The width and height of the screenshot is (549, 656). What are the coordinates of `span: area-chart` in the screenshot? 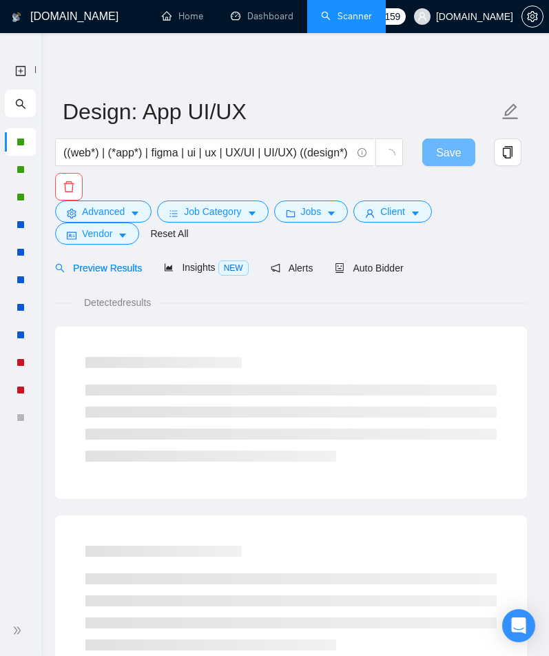 It's located at (169, 267).